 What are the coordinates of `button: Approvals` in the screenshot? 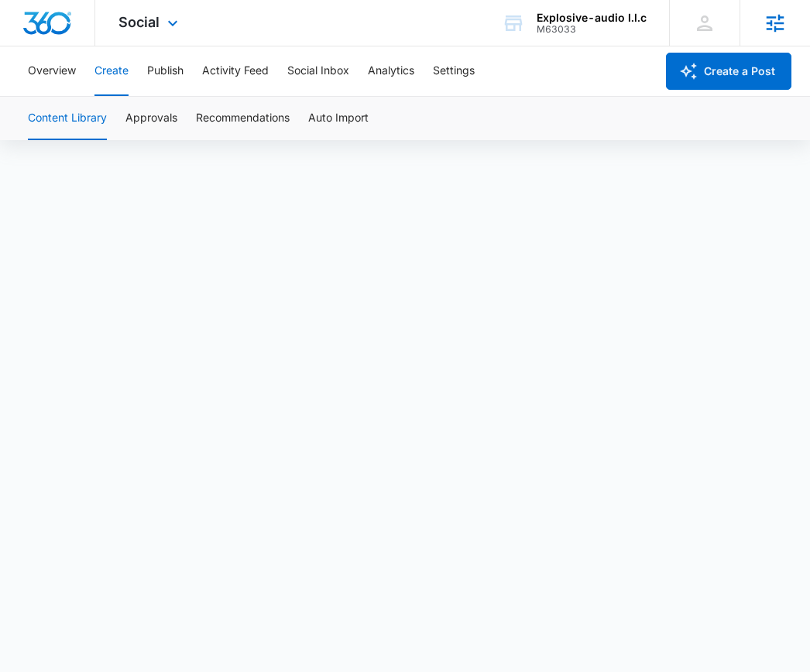 It's located at (151, 118).